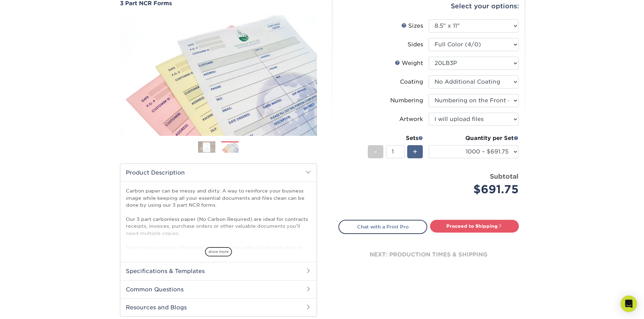 The image size is (644, 319). Describe the element at coordinates (383, 227) in the screenshot. I see `a: Chat with a Print Pro` at that location.